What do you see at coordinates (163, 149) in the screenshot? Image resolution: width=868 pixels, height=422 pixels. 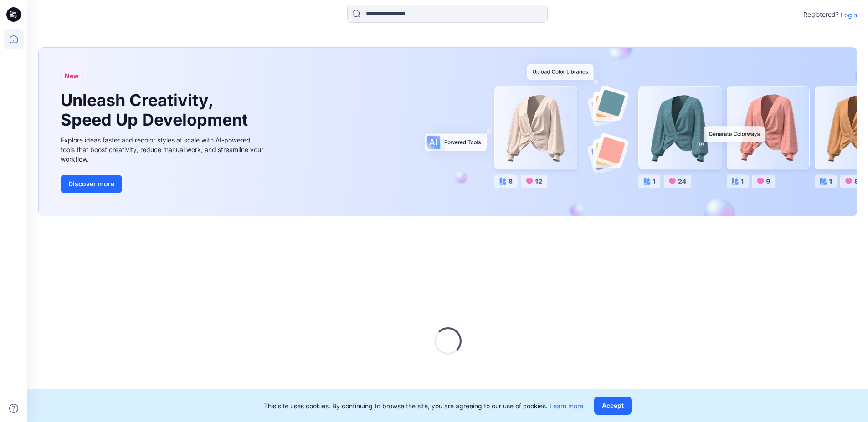 I see `div: Explore ideas faster and recolor styles at scale with AI-powered tools that boost creativity, red...` at bounding box center [163, 149].